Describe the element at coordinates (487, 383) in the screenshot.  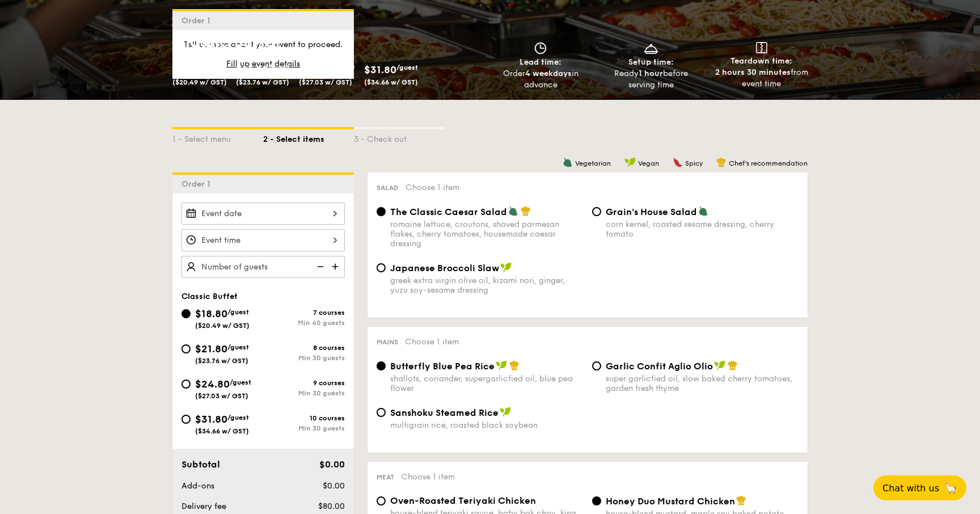
I see `div: shallots, coriander, supergarlicfied oil, blue pea flower` at that location.